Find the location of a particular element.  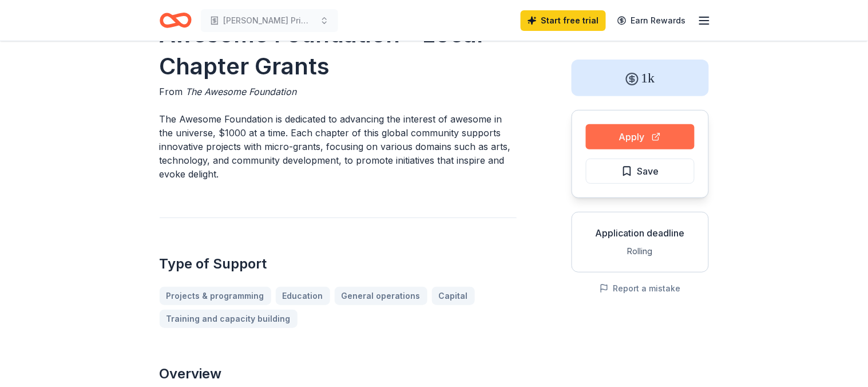

div: 1k is located at coordinates (641, 78).